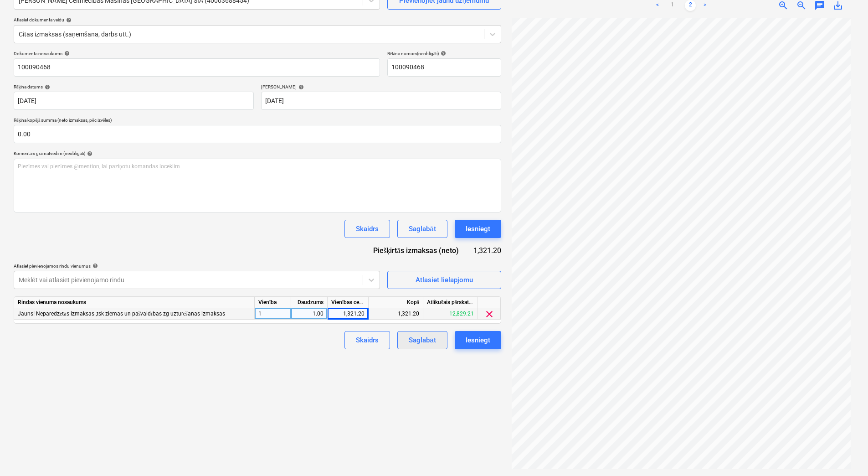  I want to click on div: Rindas vienuma nosaukums, so click(135, 302).